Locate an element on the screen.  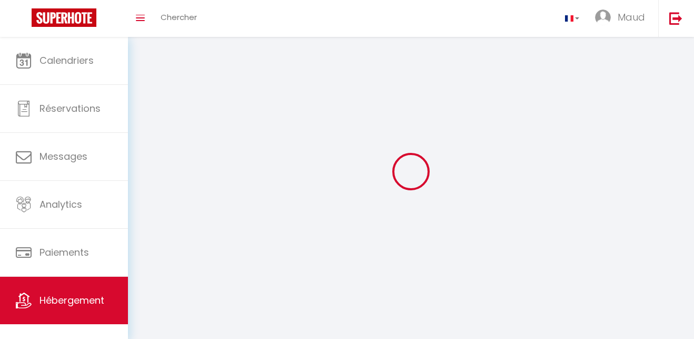
span: Hébergement is located at coordinates (72, 300).